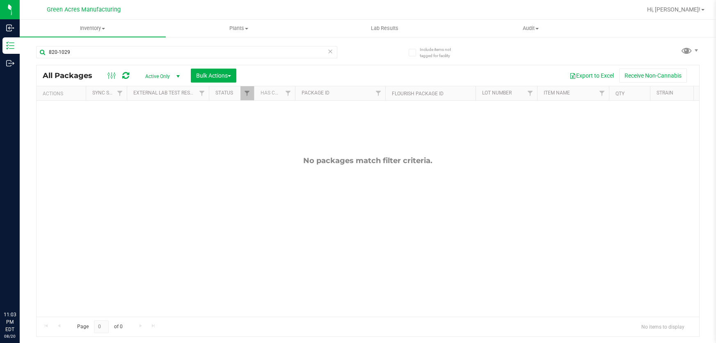 This screenshot has width=716, height=343. I want to click on span: Page of 0, so click(100, 326).